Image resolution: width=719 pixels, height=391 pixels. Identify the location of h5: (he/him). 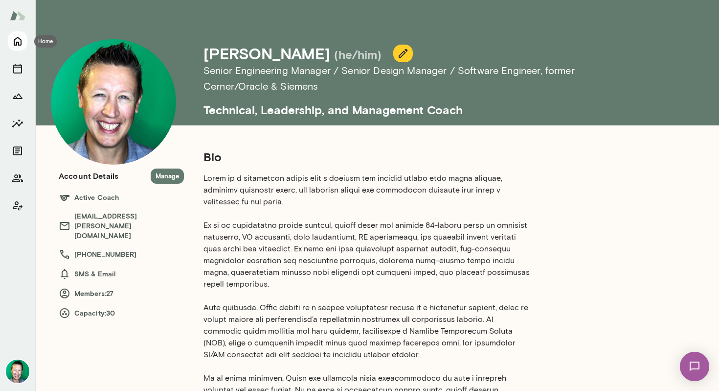
(358, 54).